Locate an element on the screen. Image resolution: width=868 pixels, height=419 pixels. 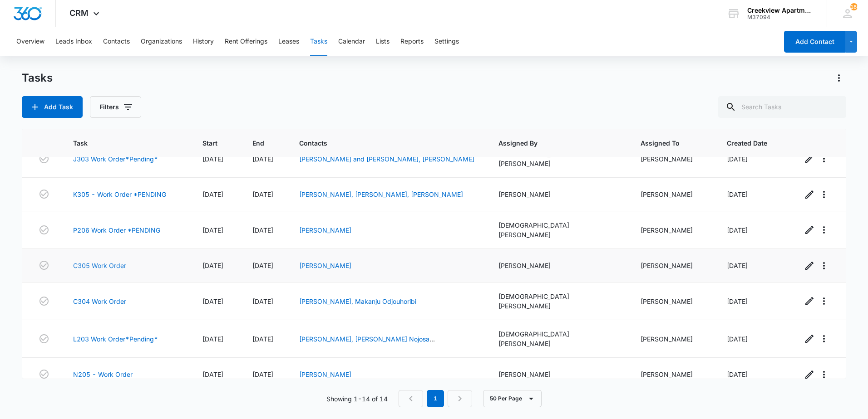
button: Contacts is located at coordinates (116, 42).